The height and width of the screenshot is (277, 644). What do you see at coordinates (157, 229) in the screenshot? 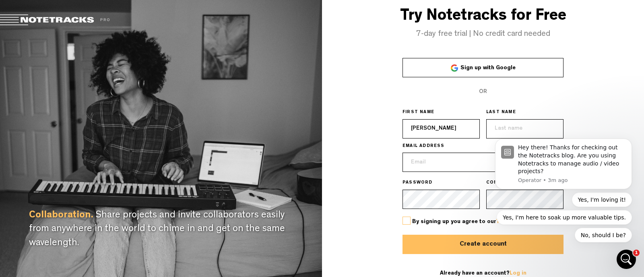
I see `span: Share projects and invite collaborators easily from anywhere in the world to chime in and get on ...` at bounding box center [157, 229].